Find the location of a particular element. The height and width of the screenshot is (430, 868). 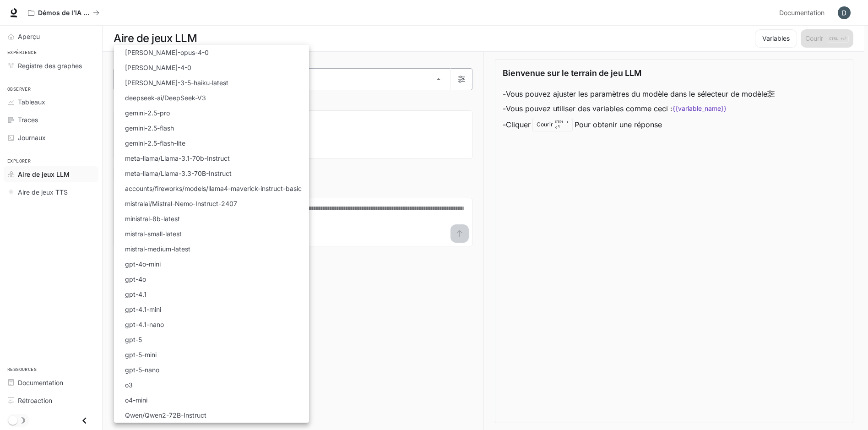

p: gpt-4.1-mini is located at coordinates (143, 309).